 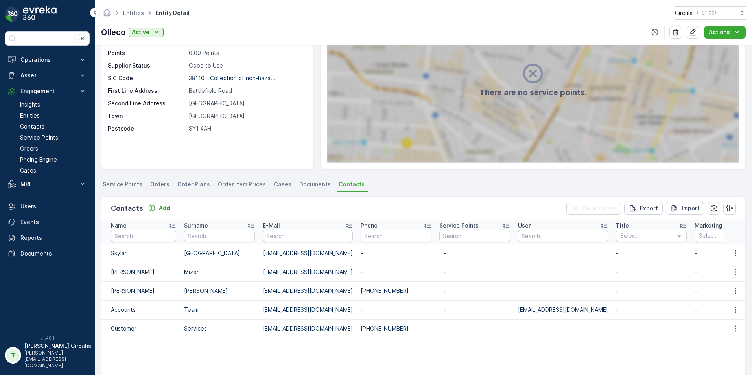 What do you see at coordinates (29, 149) in the screenshot?
I see `p: Orders` at bounding box center [29, 149].